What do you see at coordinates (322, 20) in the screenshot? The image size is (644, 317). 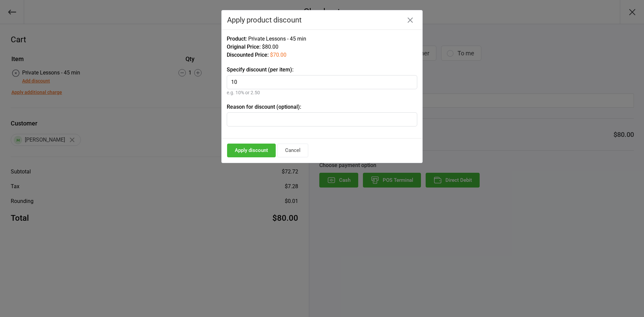 I see `div: Apply product discount` at bounding box center [322, 20].